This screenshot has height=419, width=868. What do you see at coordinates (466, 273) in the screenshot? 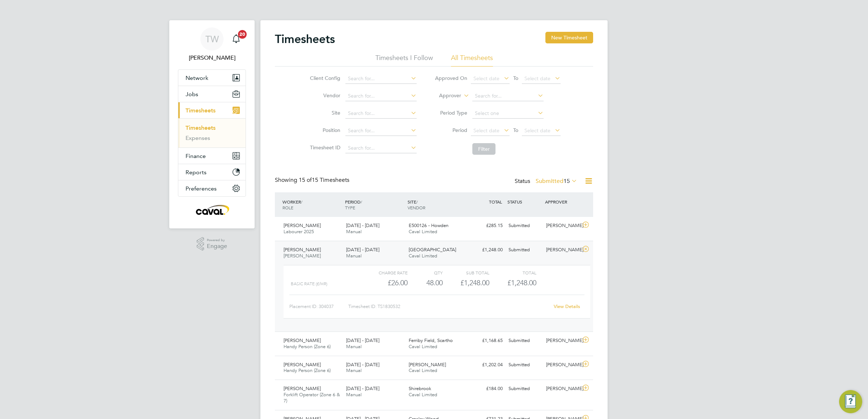
I see `div: Sub Total` at bounding box center [466, 273].